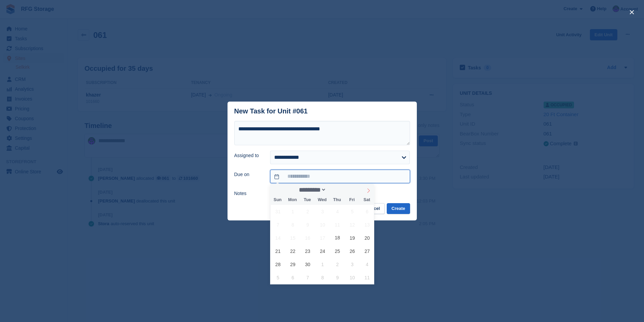  Describe the element at coordinates (278, 211) in the screenshot. I see `span: August 31, 2025` at that location.